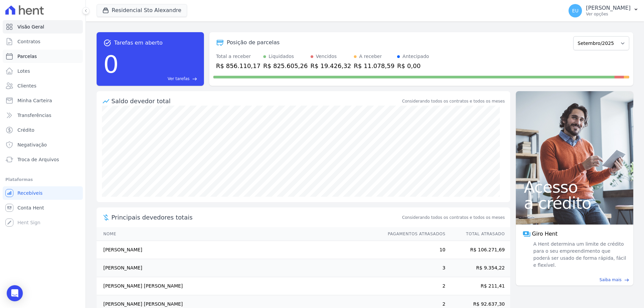 This screenshot has height=308, width=644. Describe the element at coordinates (574, 280) in the screenshot. I see `a: Saiba mais east` at that location.